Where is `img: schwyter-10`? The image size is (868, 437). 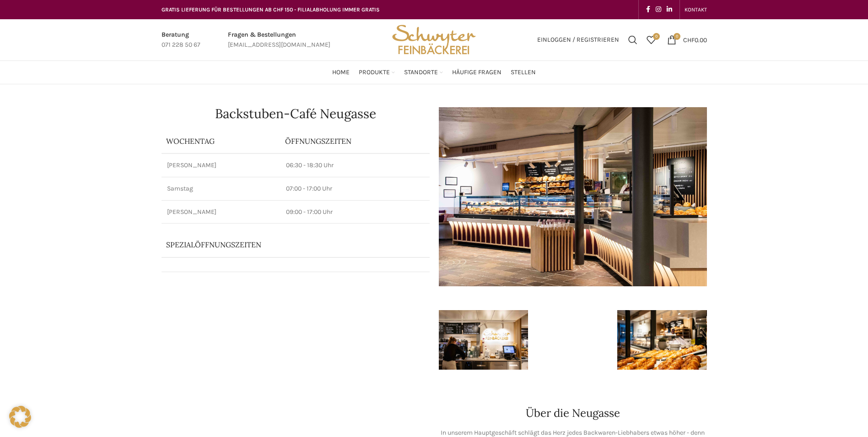 img: schwyter-10 is located at coordinates (751, 339).